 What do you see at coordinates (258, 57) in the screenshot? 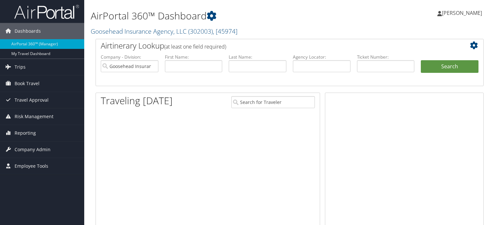
I see `label: Last Name:` at bounding box center [258, 57].